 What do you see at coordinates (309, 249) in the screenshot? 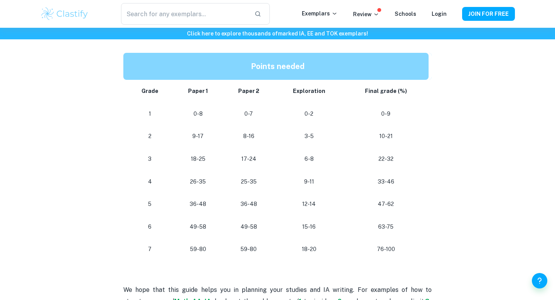
I see `p: 18-20` at bounding box center [309, 249].